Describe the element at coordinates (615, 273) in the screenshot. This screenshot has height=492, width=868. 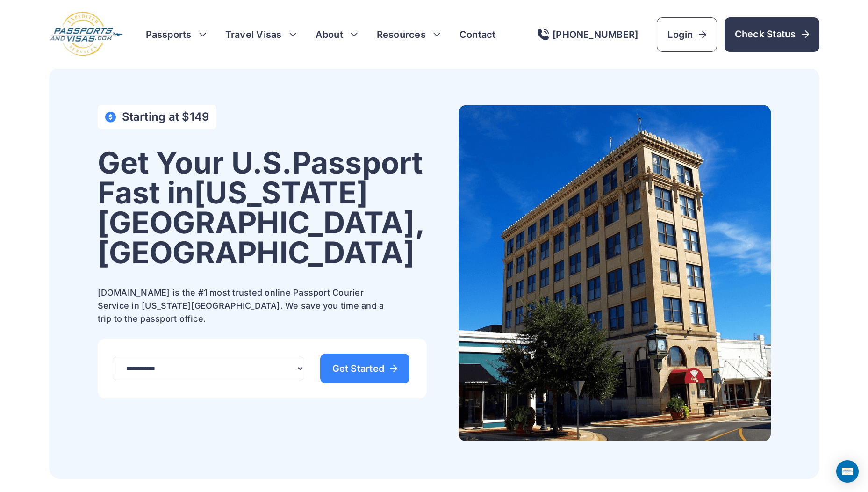
I see `img: Get Your U.S. Passport Fast in Kansas City` at that location.